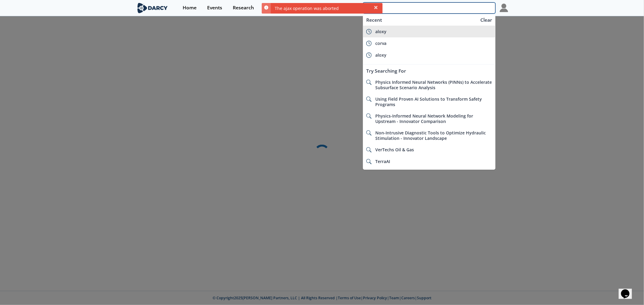  What do you see at coordinates (424, 118) in the screenshot?
I see `span: Physics-Informed Neural Network Modeling for Upstream - Innovator Comparison` at bounding box center [424, 118].